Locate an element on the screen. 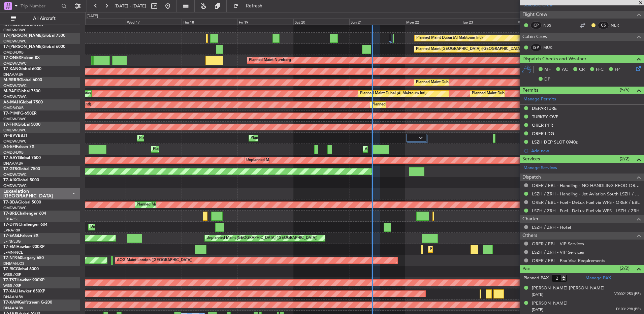  span: Pax is located at coordinates (527, 269).